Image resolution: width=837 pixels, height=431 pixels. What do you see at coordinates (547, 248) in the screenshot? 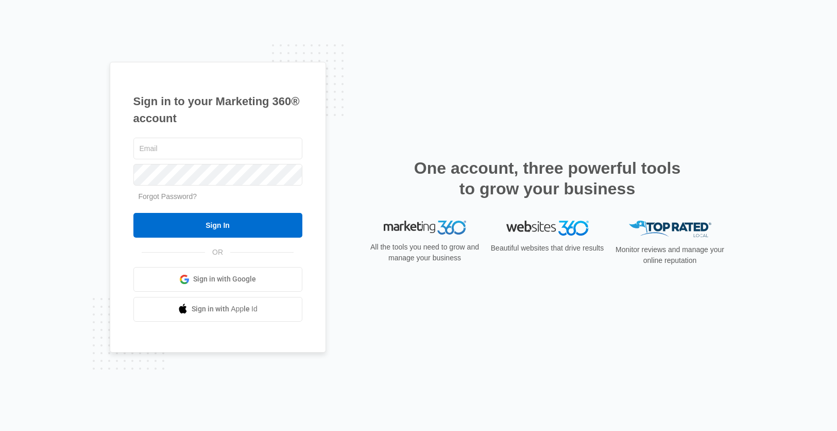
I see `p: Beautiful websites that drive results` at bounding box center [547, 248].